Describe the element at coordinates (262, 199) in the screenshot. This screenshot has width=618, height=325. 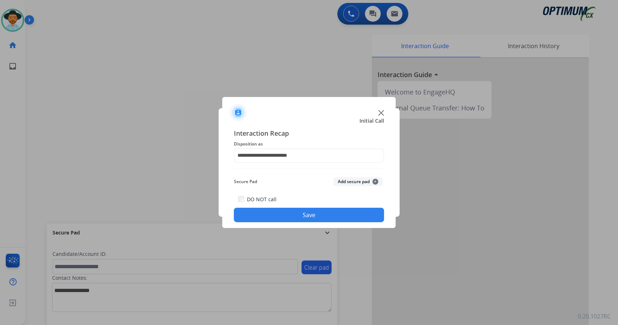
I see `label: DO NOT call` at that location.